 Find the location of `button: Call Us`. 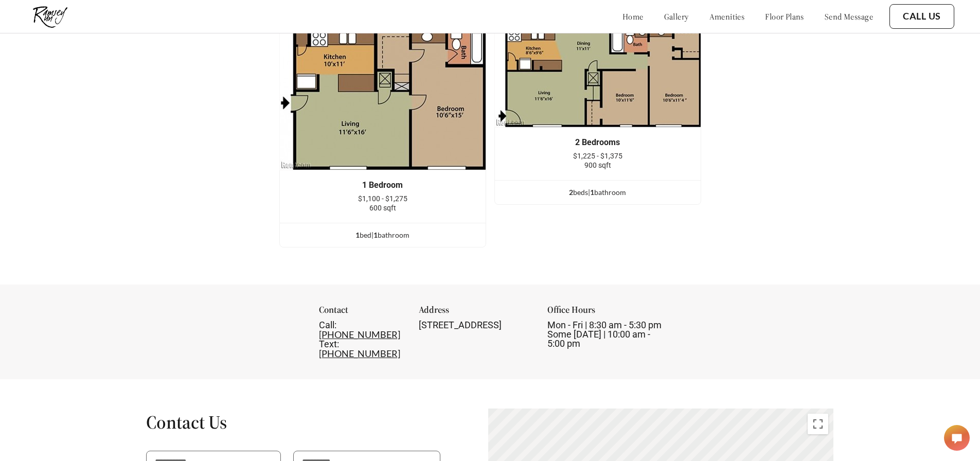

button: Call Us is located at coordinates (921, 17).